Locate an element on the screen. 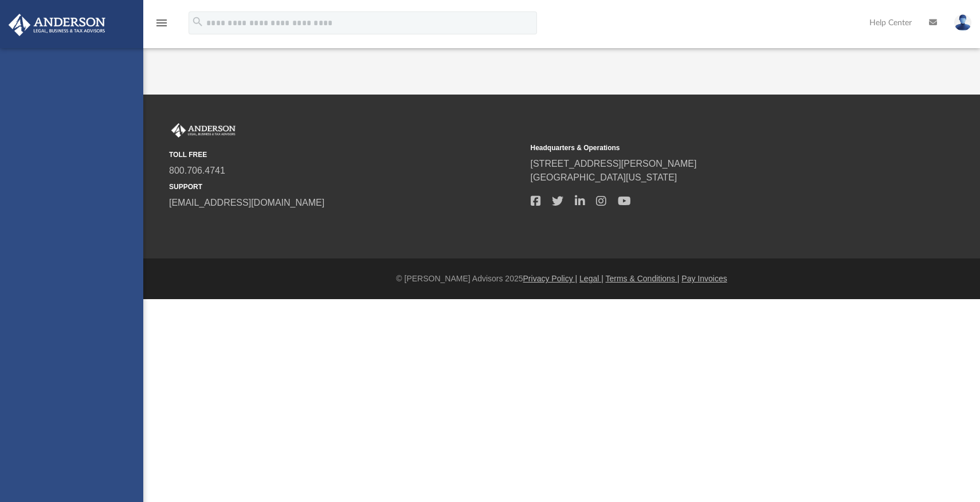 This screenshot has height=502, width=980. small: SUPPORT is located at coordinates (346, 187).